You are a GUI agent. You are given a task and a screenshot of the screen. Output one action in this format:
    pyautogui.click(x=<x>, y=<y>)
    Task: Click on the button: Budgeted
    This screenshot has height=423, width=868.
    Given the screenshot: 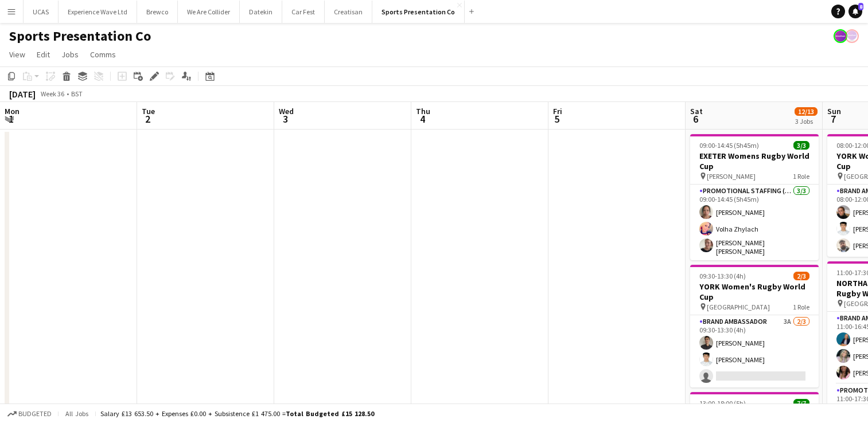 What is the action you would take?
    pyautogui.click(x=29, y=414)
    